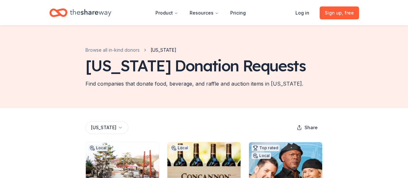  Describe the element at coordinates (204, 13) in the screenshot. I see `button: Resources` at that location.